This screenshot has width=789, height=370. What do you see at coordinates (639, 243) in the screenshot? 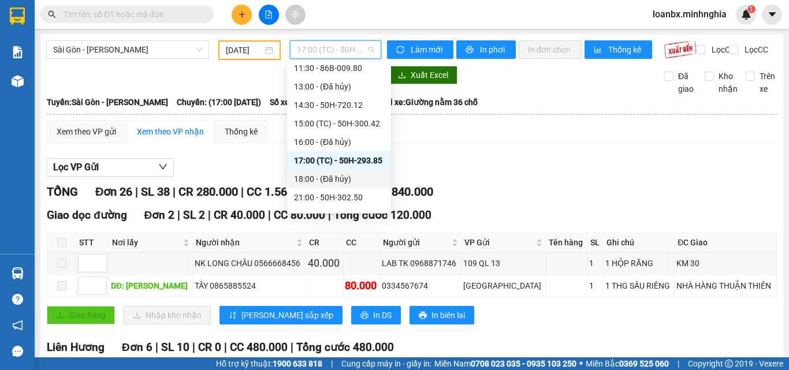
I see `th: Ghi chú` at bounding box center [639, 243].